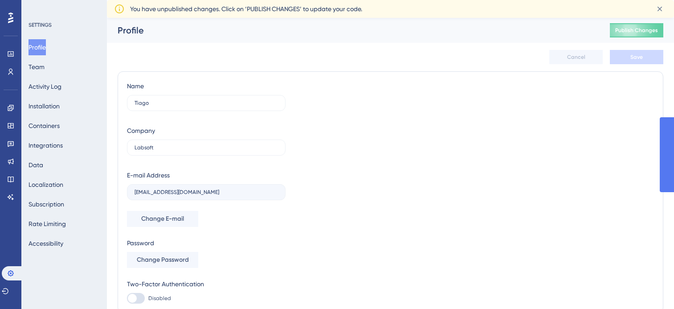 This screenshot has height=309, width=674. What do you see at coordinates (46, 184) in the screenshot?
I see `button: Localization` at bounding box center [46, 184].